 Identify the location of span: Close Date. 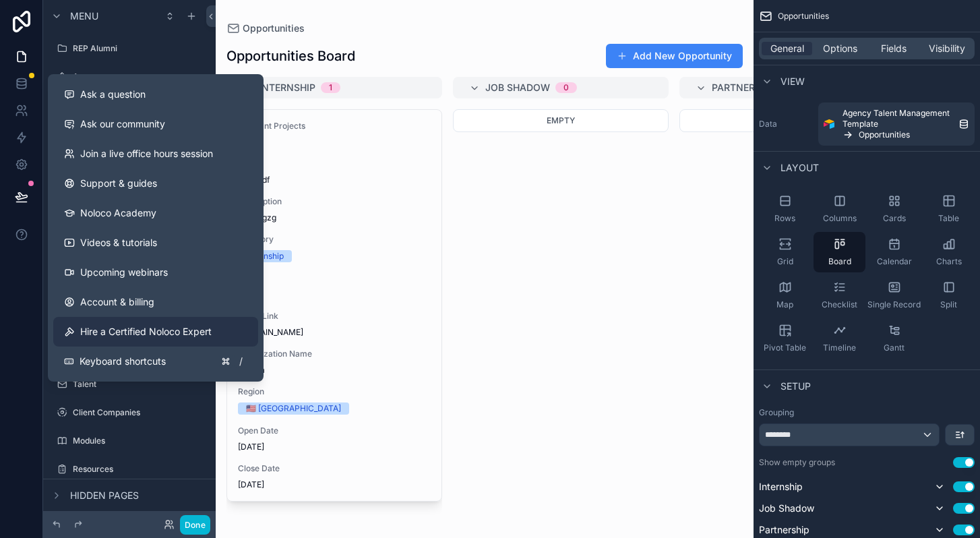
(334, 468).